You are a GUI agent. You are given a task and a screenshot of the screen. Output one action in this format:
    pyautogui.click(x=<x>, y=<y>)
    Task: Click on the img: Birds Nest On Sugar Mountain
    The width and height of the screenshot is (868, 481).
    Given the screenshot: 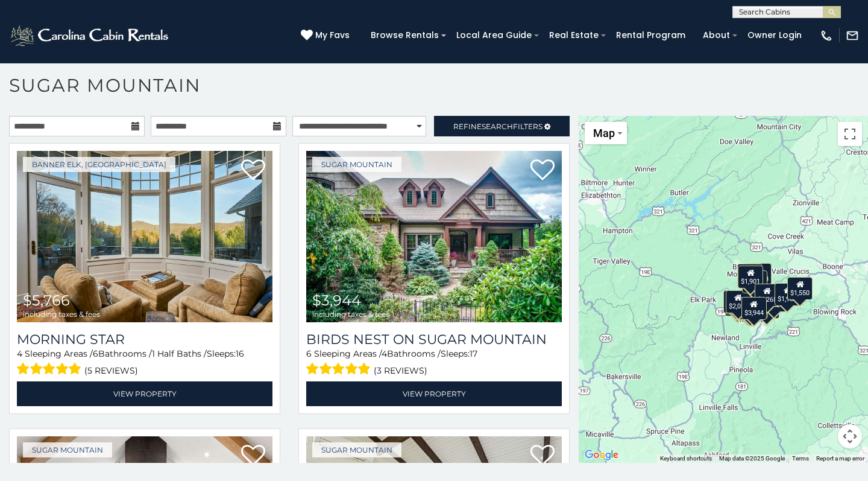 What is the action you would take?
    pyautogui.click(x=434, y=237)
    